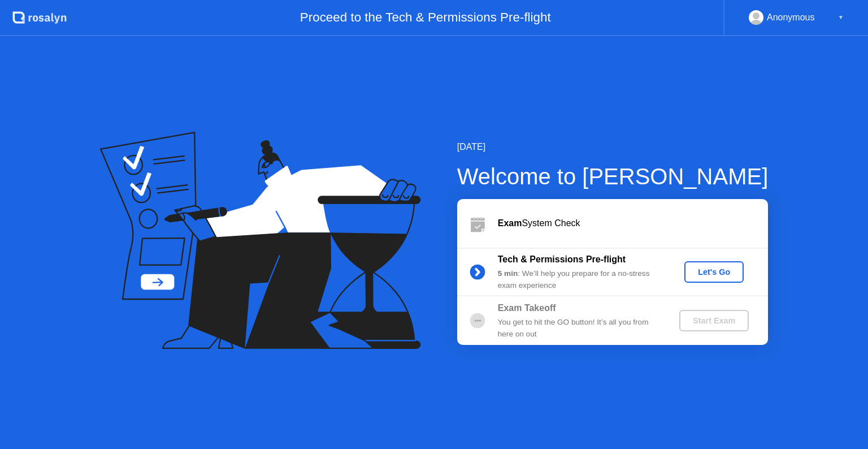  What do you see at coordinates (510, 223) in the screenshot?
I see `b: Exam` at bounding box center [510, 223].